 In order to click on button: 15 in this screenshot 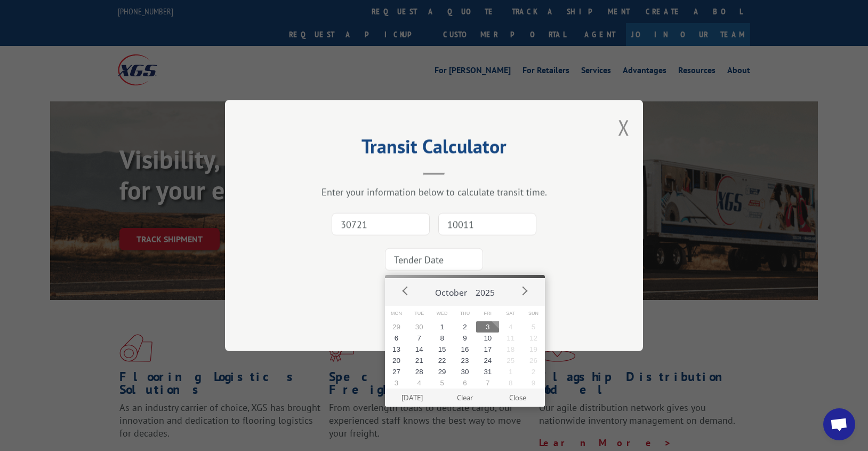, I will do `click(442, 349)`.